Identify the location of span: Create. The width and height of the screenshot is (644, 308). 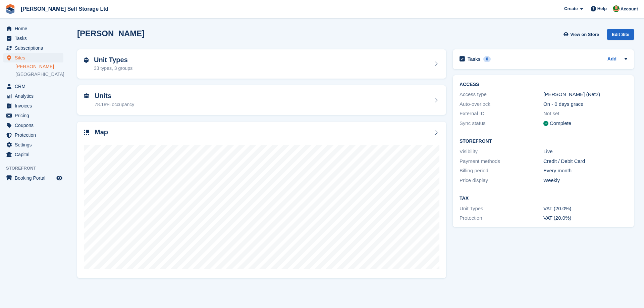
(571, 9).